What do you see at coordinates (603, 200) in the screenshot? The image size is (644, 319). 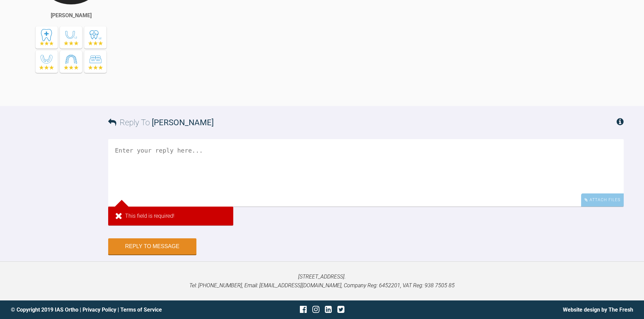 I see `div: Attach Files` at bounding box center [603, 200].